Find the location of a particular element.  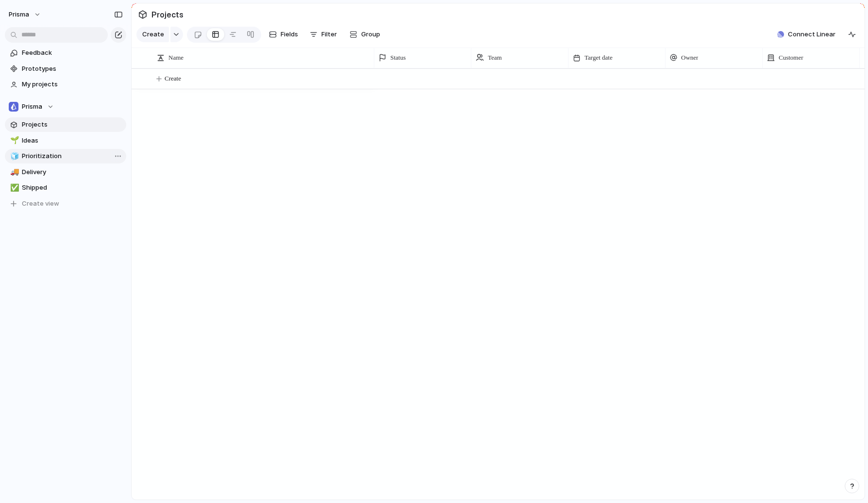

button: Filter is located at coordinates (324, 34).